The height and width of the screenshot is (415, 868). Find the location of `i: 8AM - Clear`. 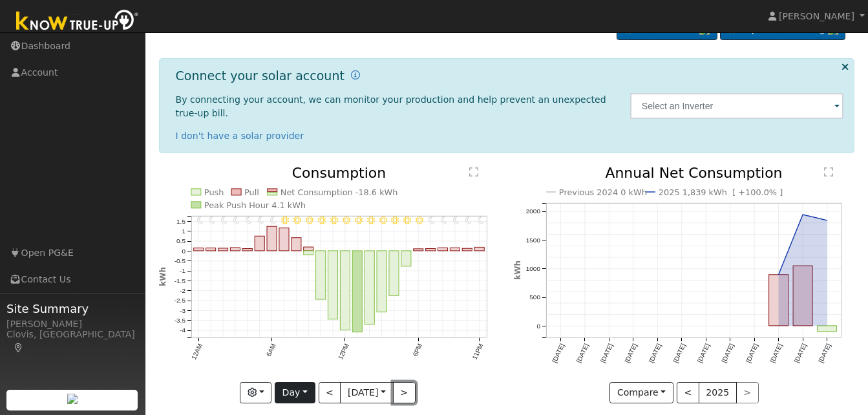

i: 8AM - Clear is located at coordinates (297, 220).